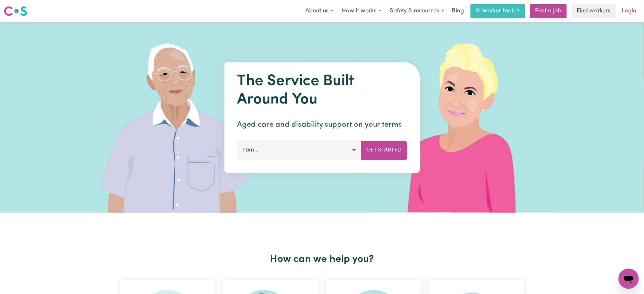  Describe the element at coordinates (417, 11) in the screenshot. I see `button: Safety & resources` at that location.